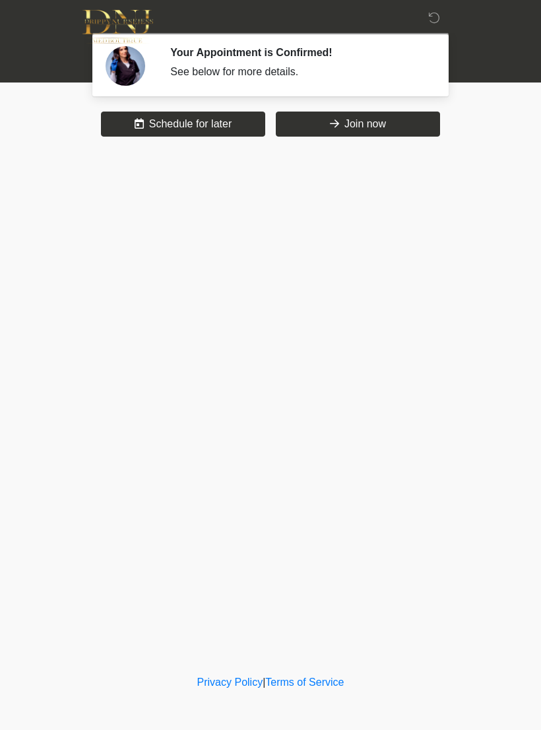 The height and width of the screenshot is (730, 541). What do you see at coordinates (183, 124) in the screenshot?
I see `button: Schedule for later` at bounding box center [183, 124].